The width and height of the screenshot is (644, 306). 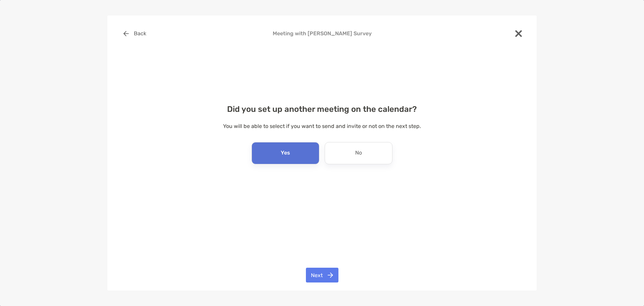 What do you see at coordinates (519, 34) in the screenshot?
I see `img: close modal` at bounding box center [519, 34].